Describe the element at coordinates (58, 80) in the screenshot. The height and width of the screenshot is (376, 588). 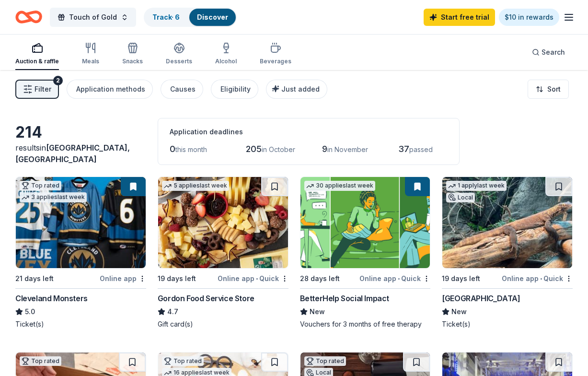
I see `div: 2` at that location.